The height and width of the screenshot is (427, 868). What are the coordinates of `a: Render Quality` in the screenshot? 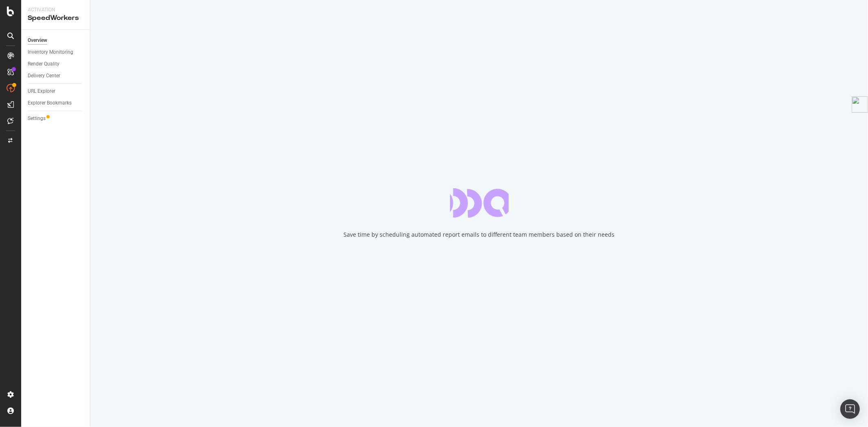 It's located at (55, 64).